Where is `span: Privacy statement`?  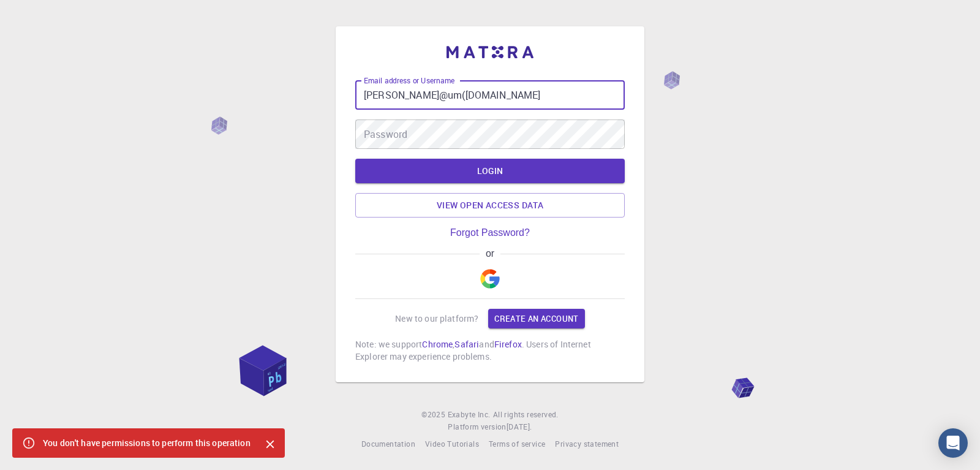
span: Privacy statement is located at coordinates (586, 443).